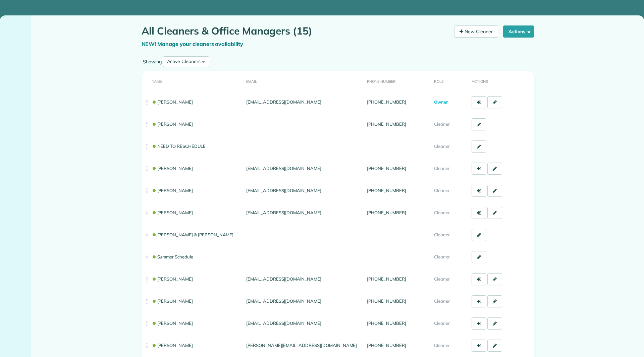  I want to click on th: Name, so click(193, 81).